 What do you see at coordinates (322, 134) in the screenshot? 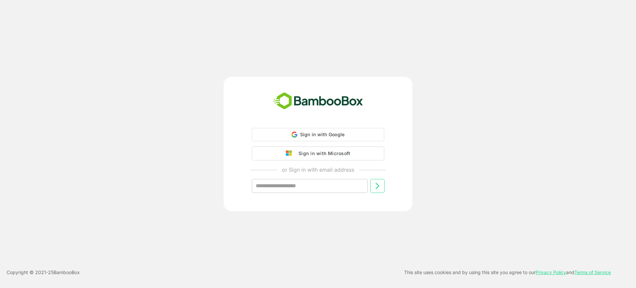
I see `span: Sign in with Google` at bounding box center [322, 134].